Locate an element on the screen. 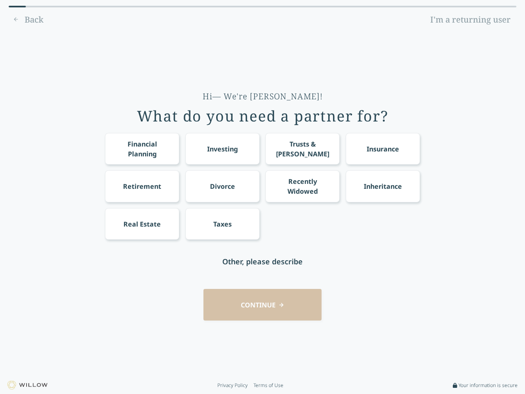 The image size is (525, 394). div: 0% complete is located at coordinates (17, 7).